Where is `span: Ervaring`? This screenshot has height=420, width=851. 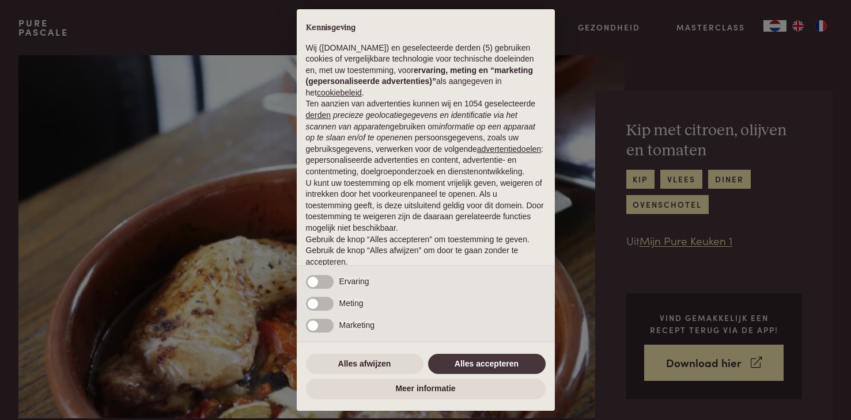 span: Ervaring is located at coordinates (354, 282).